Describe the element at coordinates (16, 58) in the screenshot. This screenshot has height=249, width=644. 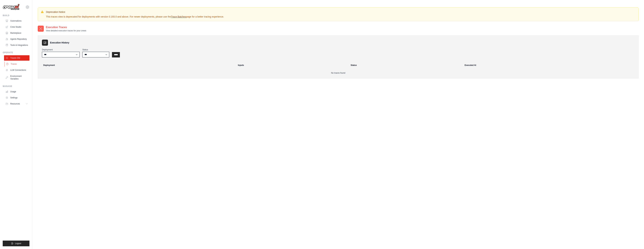
I see `a: Traces Old` at that location.